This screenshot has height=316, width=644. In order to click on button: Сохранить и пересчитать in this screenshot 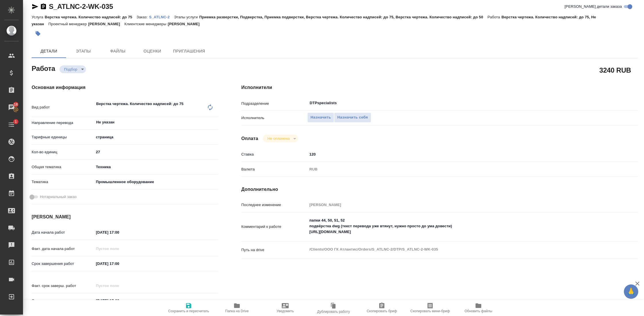, I will do `click(189, 308)`.